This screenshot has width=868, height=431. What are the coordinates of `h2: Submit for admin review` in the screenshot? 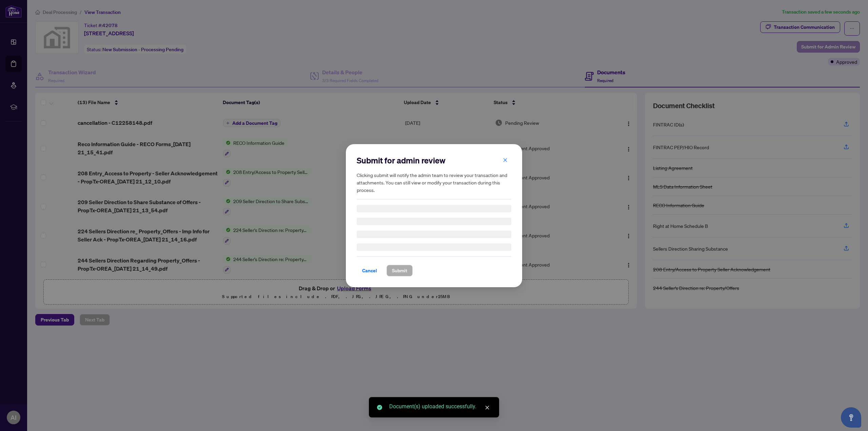 It's located at (434, 160).